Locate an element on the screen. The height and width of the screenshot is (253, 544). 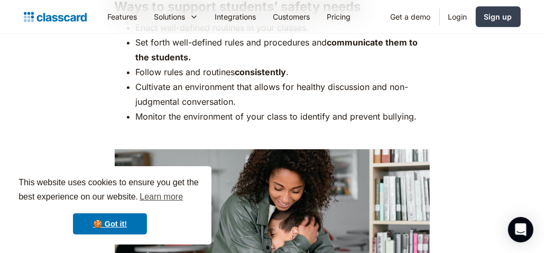
li: Monitor the environment of your class to identify and prevent bullying. is located at coordinates (283, 116).